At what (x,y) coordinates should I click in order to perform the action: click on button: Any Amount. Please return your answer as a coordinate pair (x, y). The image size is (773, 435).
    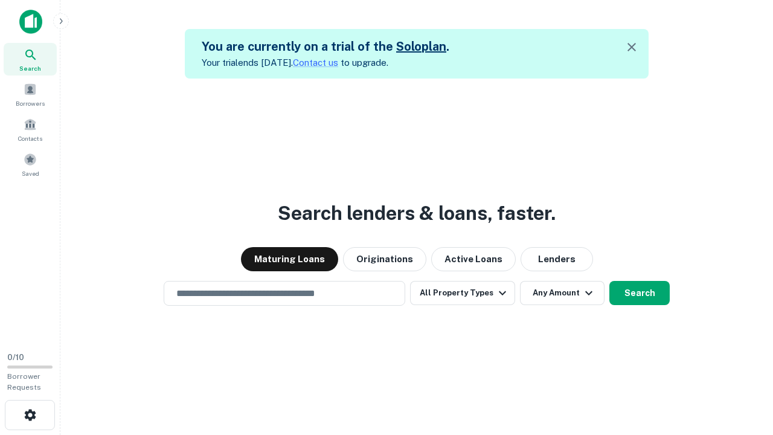
    Looking at the image, I should click on (562, 293).